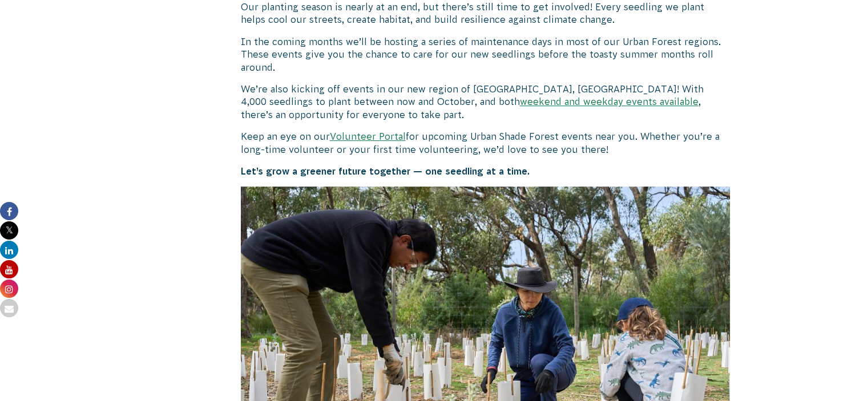 The width and height of the screenshot is (868, 401). Describe the element at coordinates (385, 171) in the screenshot. I see `strong: Let’s grow a greener future together — one seedling at a time.` at that location.